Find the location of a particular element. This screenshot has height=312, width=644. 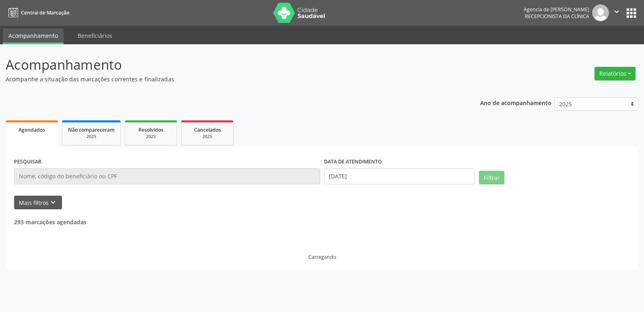

button: Relatórios is located at coordinates (615, 74).